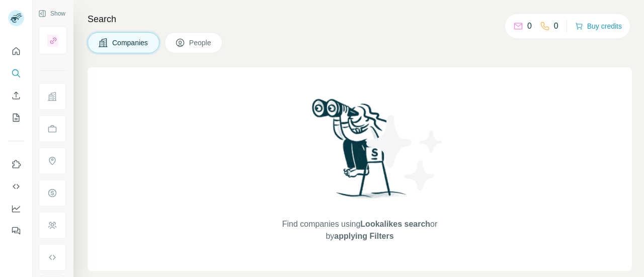 The height and width of the screenshot is (277, 644). What do you see at coordinates (52, 14) in the screenshot?
I see `button: Show` at bounding box center [52, 14].